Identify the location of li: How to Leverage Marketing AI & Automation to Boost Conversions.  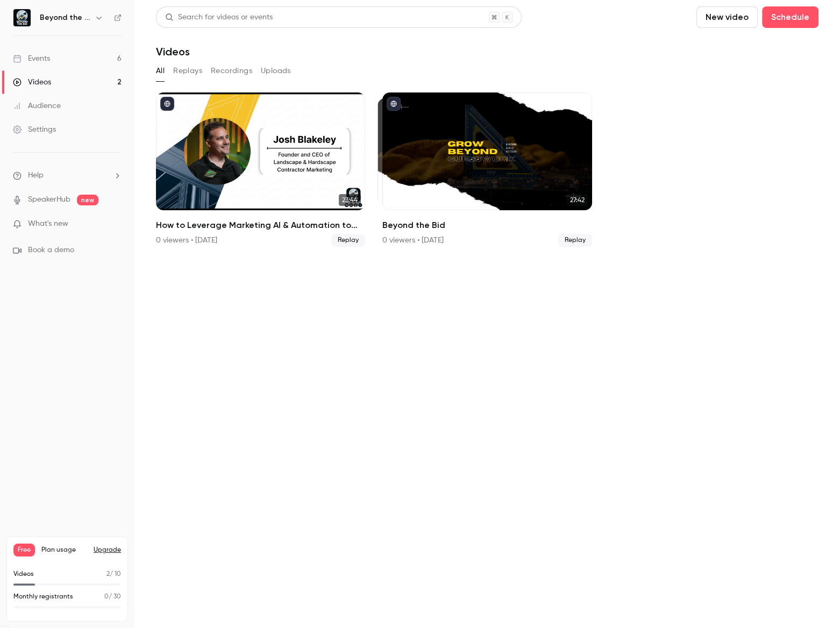
(260, 169).